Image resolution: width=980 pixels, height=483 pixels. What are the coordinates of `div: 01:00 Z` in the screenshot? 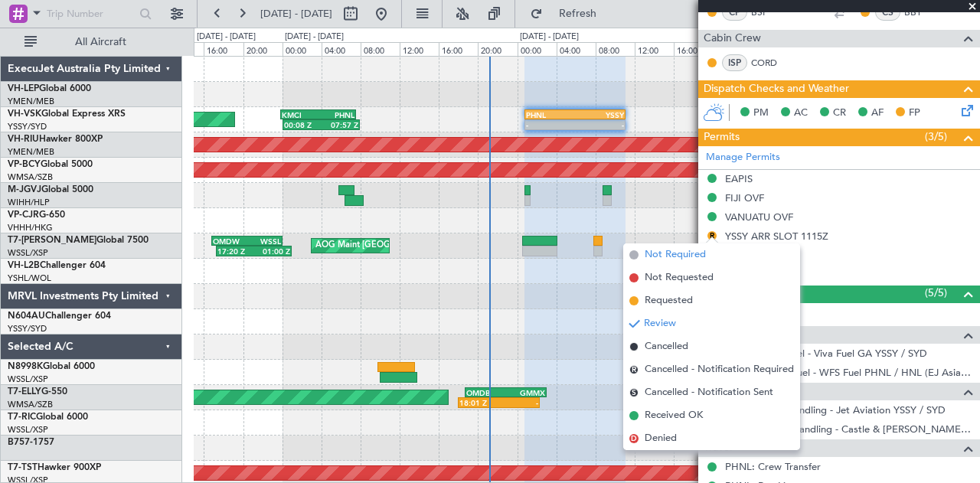 It's located at (272, 251).